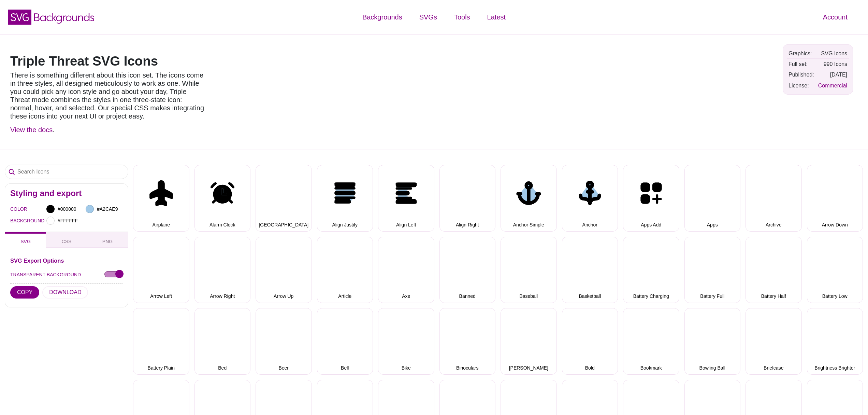  Describe the element at coordinates (590, 198) in the screenshot. I see `button: Anchor` at that location.